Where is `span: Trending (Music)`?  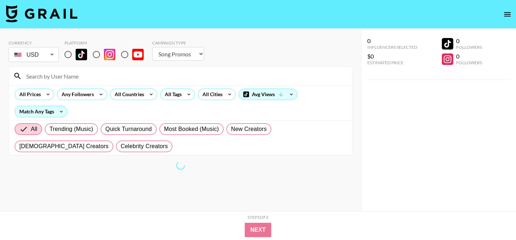 span: Trending (Music) is located at coordinates (71, 129).